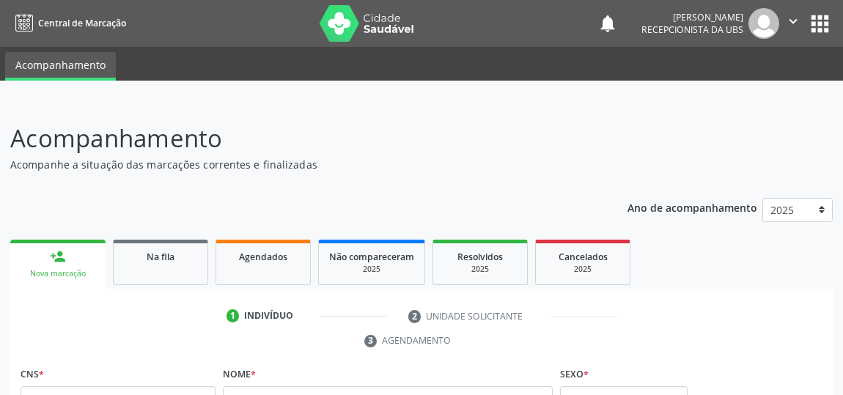  I want to click on div: Nova marcação, so click(58, 273).